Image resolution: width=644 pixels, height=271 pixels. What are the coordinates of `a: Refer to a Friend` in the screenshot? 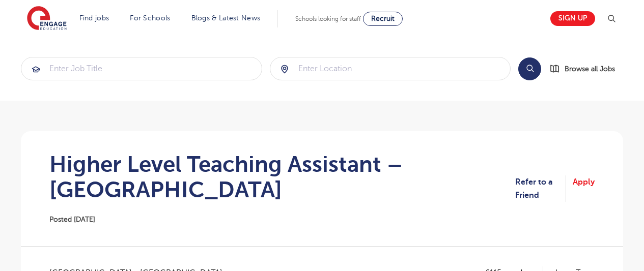 It's located at (541, 189).